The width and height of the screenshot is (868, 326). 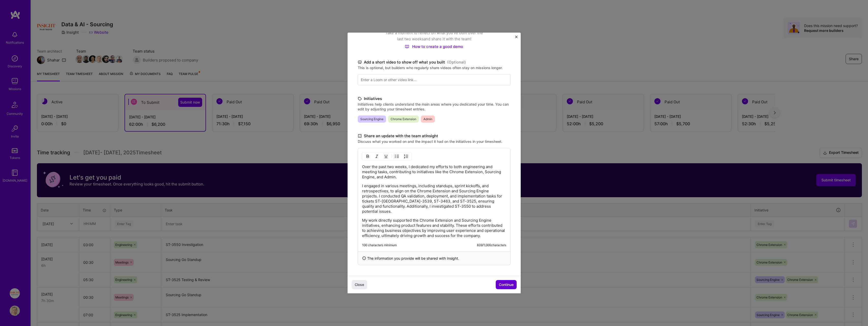 What do you see at coordinates (367, 157) in the screenshot?
I see `img: Bold` at bounding box center [367, 157].